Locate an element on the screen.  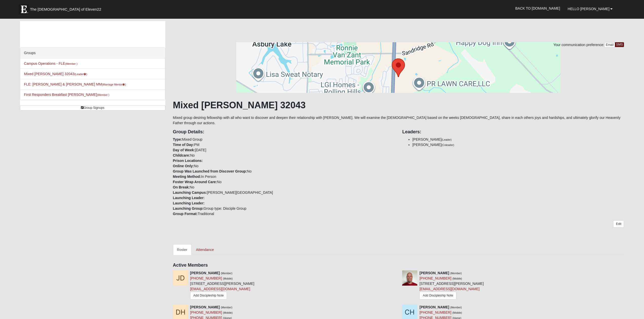
span: Your communication preference: is located at coordinates (579, 45).